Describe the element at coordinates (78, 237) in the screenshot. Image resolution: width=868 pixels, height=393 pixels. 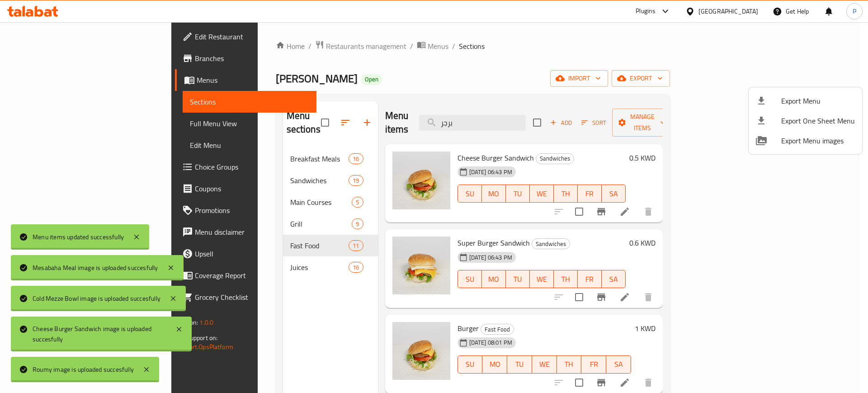
I see `div: Menu items updated successfully` at that location.